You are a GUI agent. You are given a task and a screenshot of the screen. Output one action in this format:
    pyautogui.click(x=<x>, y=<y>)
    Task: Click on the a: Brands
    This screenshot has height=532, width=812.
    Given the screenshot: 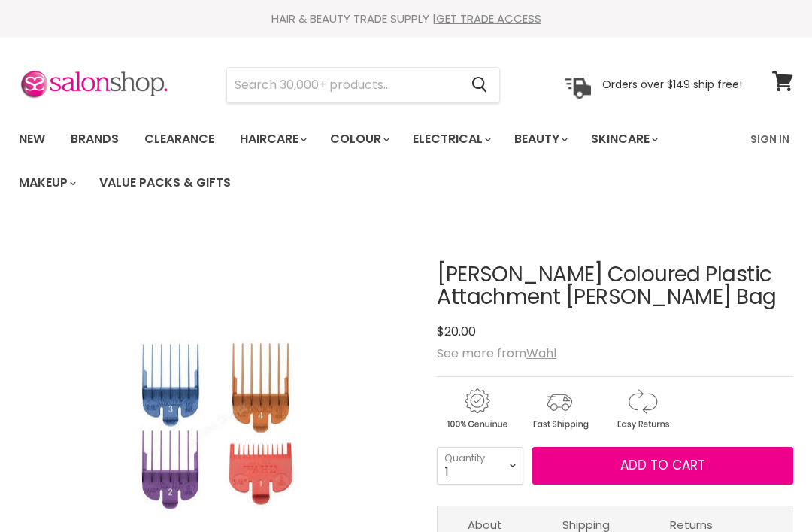 What is the action you would take?
    pyautogui.click(x=95, y=139)
    